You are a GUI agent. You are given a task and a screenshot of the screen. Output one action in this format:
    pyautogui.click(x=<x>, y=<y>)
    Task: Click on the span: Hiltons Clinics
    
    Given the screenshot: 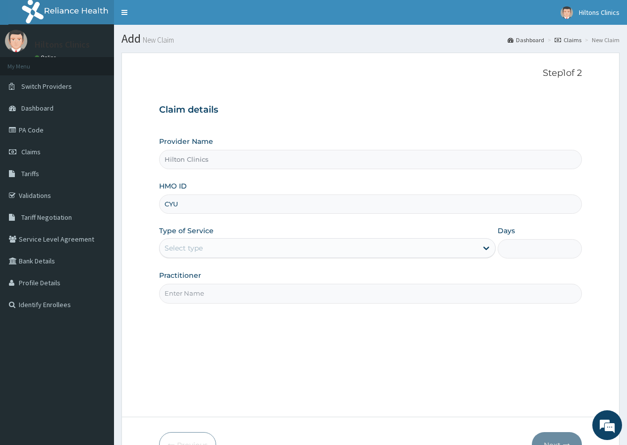 What is the action you would take?
    pyautogui.click(x=599, y=12)
    